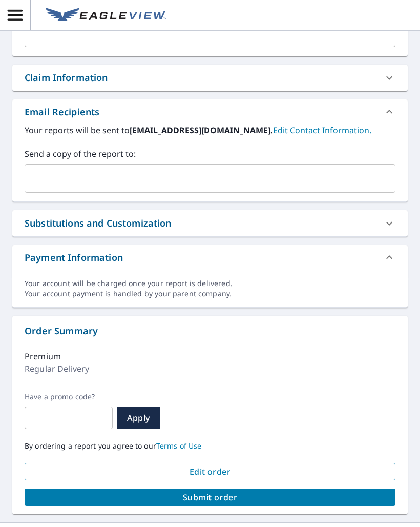 This screenshot has width=420, height=527. What do you see at coordinates (210, 330) in the screenshot?
I see `p: Order Summary` at bounding box center [210, 330].